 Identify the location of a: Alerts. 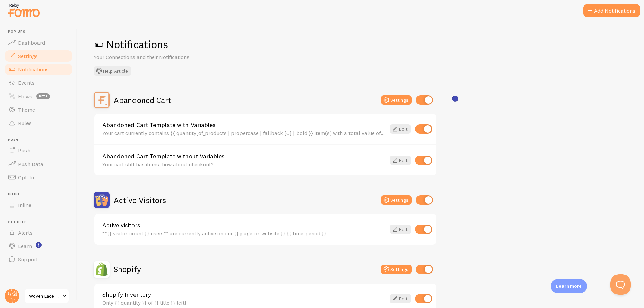
(39, 232).